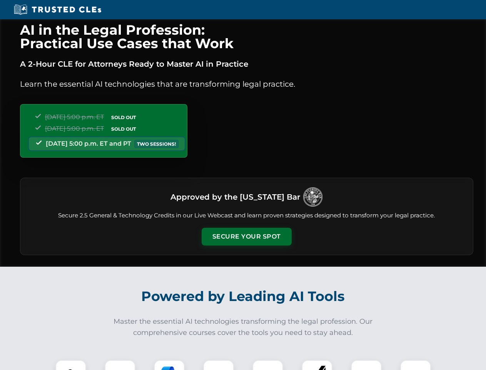 This screenshot has width=486, height=370. Describe the element at coordinates (247, 236) in the screenshot. I see `button: Secure Your Spot` at that location.